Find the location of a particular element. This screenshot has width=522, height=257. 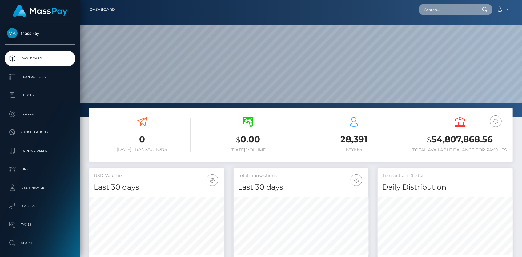

p: Dashboard is located at coordinates (40, 58).